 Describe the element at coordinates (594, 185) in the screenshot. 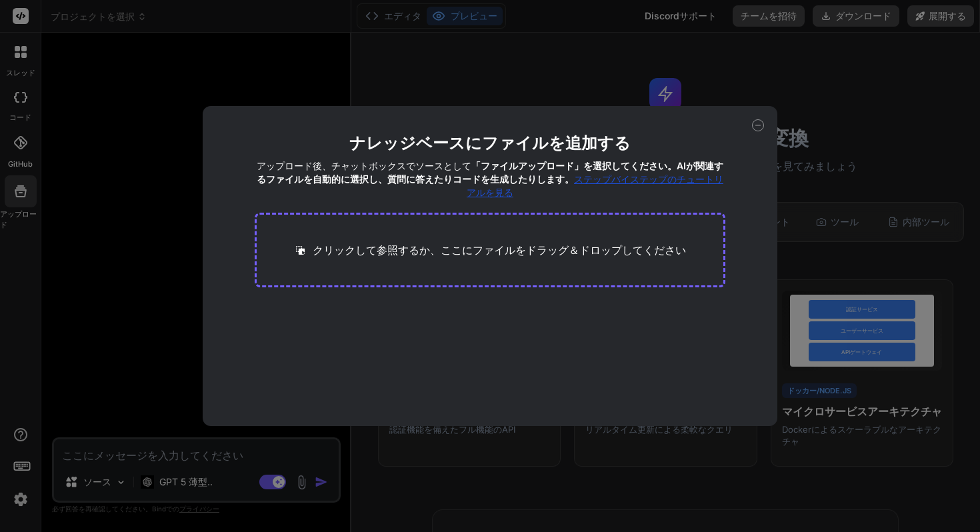

I see `font: ステップバイステップのチュートリアルを見る` at that location.